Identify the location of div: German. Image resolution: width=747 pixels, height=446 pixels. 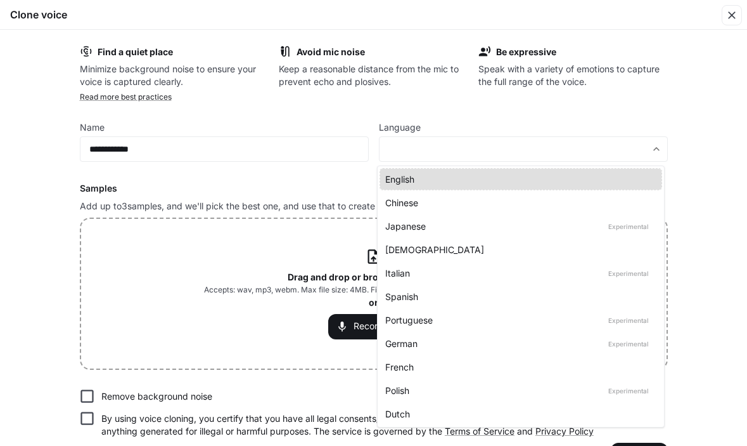
(518, 343).